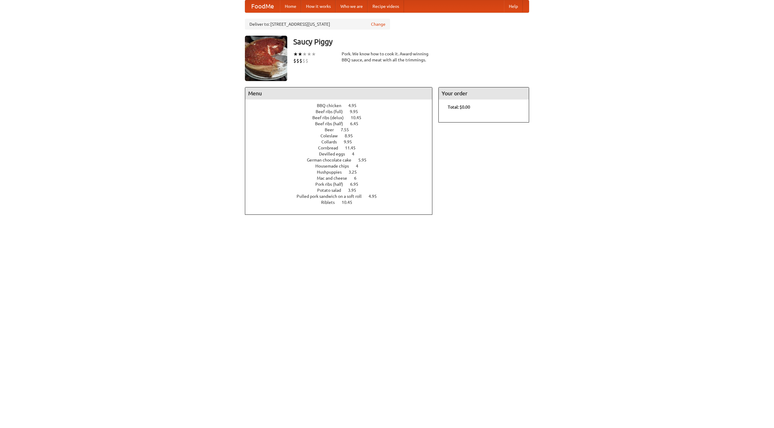 This screenshot has height=428, width=774. Describe the element at coordinates (411, 42) in the screenshot. I see `h3: Saucy Piggy` at that location.